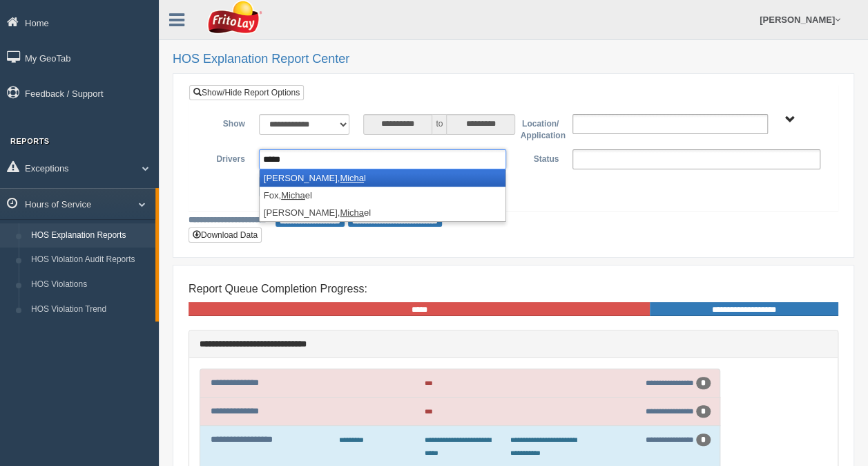  What do you see at coordinates (513, 289) in the screenshot?
I see `h4: Report Queue Completion Progress:` at bounding box center [513, 289].